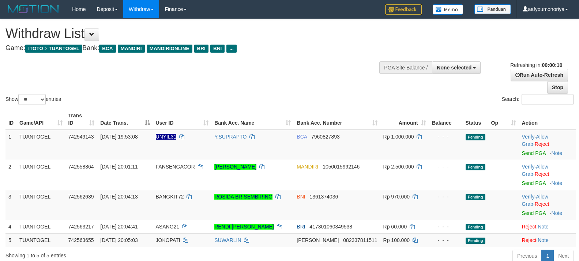 This screenshot has width=579, height=261. What do you see at coordinates (448, 10) in the screenshot?
I see `img: Button%20Memo.svg` at bounding box center [448, 10].